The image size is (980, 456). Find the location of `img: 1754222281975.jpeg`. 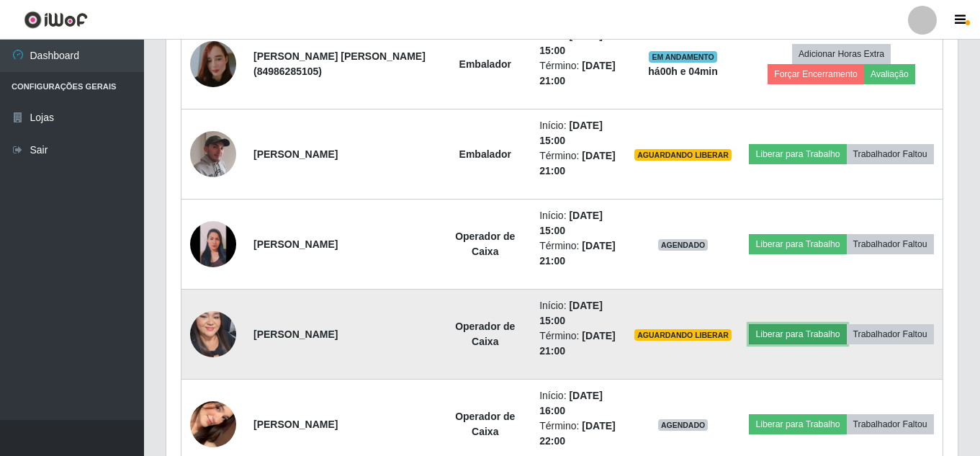

img: 1754222281975.jpeg is located at coordinates (213, 154).